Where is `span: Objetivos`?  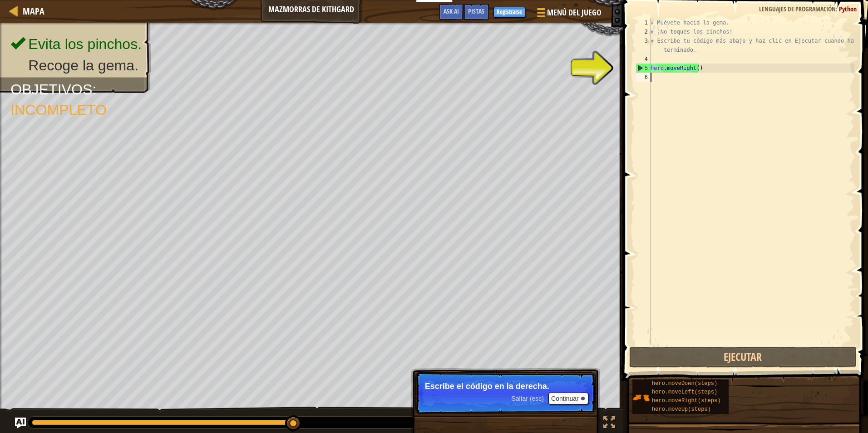 span: Objetivos is located at coordinates (51, 89).